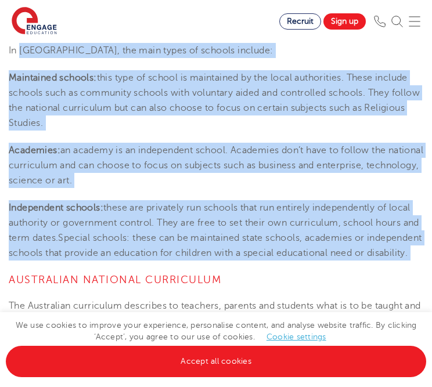 The image size is (432, 387). Describe the element at coordinates (296, 337) in the screenshot. I see `a: Cookie settings` at that location.